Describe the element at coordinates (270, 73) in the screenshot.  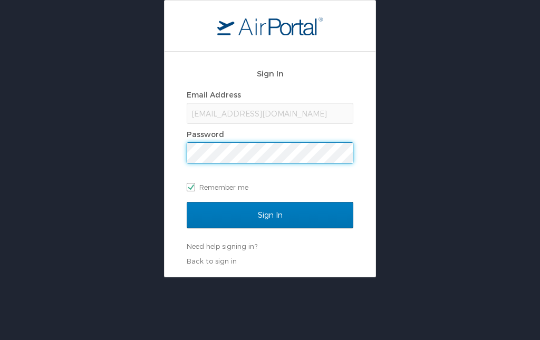
I see `h2: Sign In` at that location.